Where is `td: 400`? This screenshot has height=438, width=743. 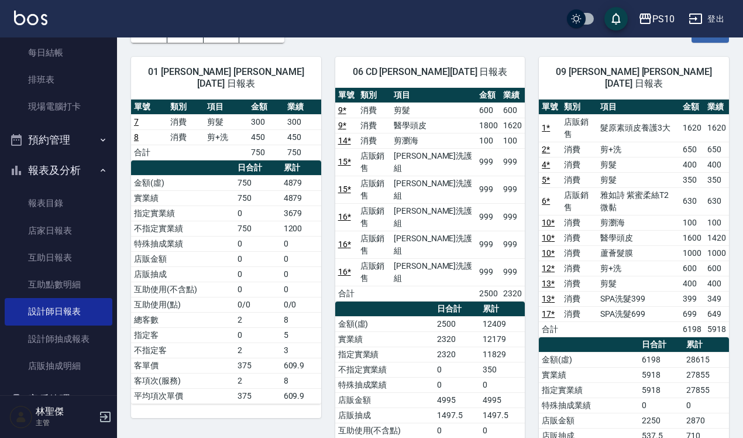
td: 400 is located at coordinates (717, 283).